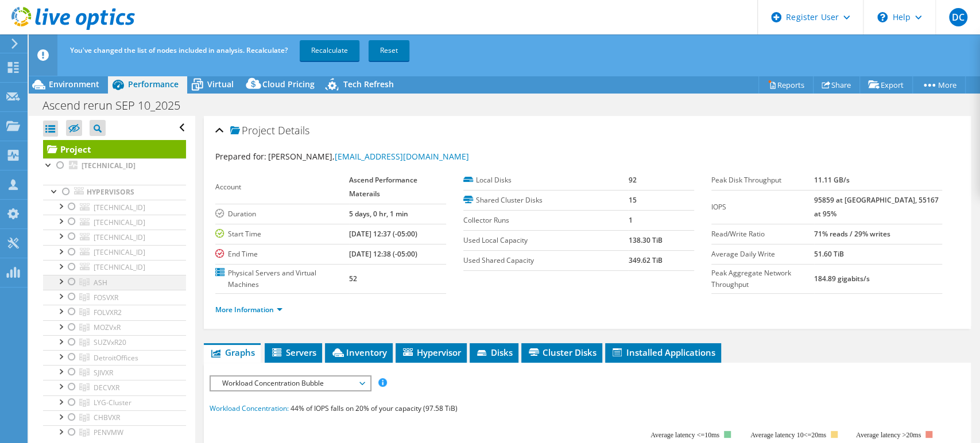 Image resolution: width=980 pixels, height=443 pixels. What do you see at coordinates (282, 254) in the screenshot?
I see `label: End Time` at bounding box center [282, 254].